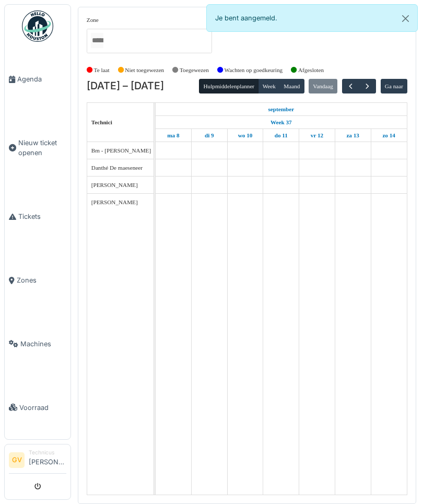 The height and width of the screenshot is (504, 423). Describe the element at coordinates (37, 148) in the screenshot. I see `a: Nieuw ticket openen` at that location.